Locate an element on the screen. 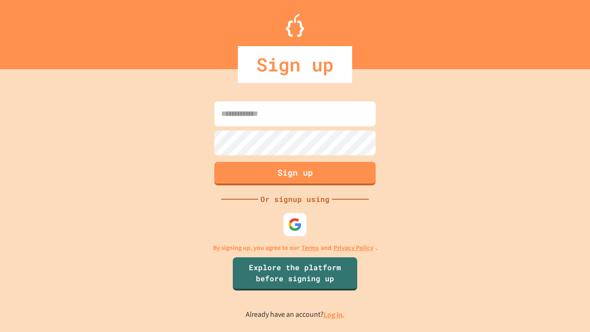  img: Logo.svg is located at coordinates (295, 25).